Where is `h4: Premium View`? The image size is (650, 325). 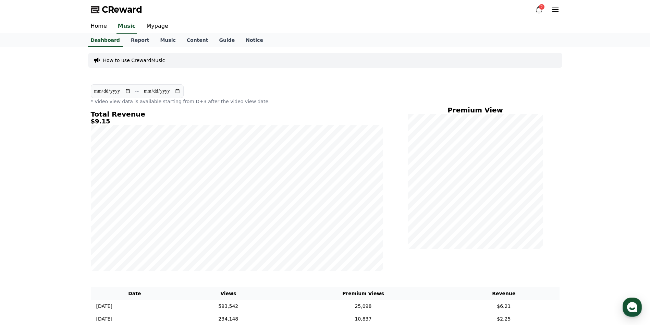 h4: Premium View is located at coordinates (476, 110).